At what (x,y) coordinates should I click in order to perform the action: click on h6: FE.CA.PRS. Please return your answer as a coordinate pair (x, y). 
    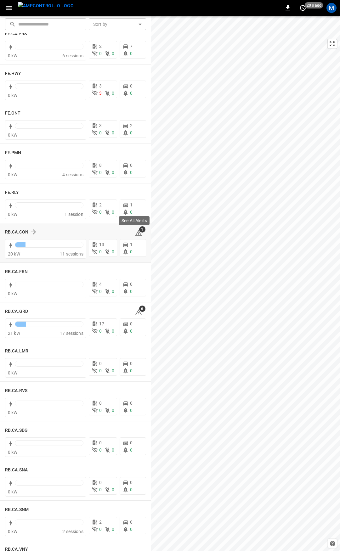
    Looking at the image, I should click on (16, 34).